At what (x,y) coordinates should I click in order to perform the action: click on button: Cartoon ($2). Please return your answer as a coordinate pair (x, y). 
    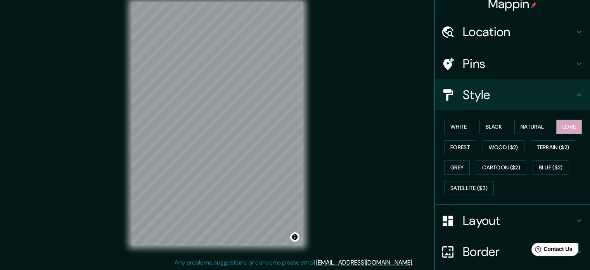
    Looking at the image, I should click on (501, 167).